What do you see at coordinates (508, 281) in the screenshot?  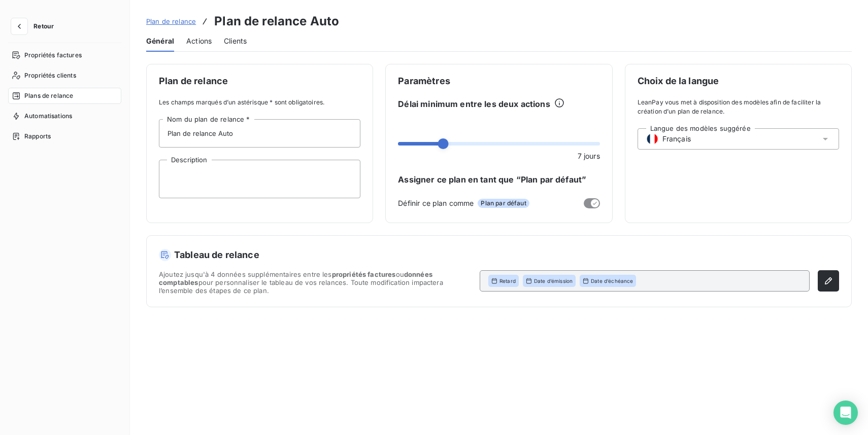 I see `span: Retard` at bounding box center [508, 281].